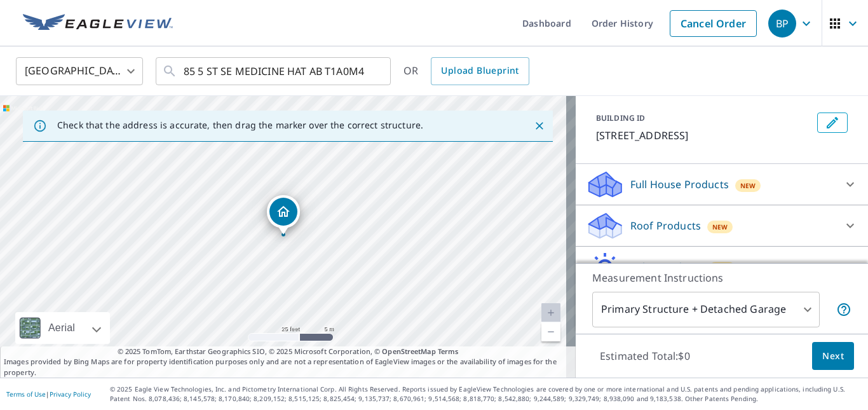 This screenshot has height=410, width=868. I want to click on span: Your report will include the primary structure and a detached garage if one exists., so click(844, 310).